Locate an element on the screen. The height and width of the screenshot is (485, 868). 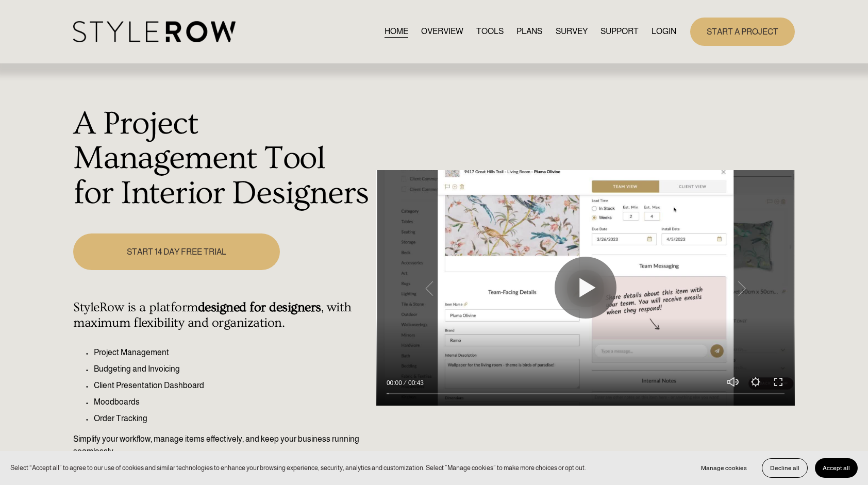
h4: StyleRow is a platform , with maximum flexibility and organization. is located at coordinates (222, 315).